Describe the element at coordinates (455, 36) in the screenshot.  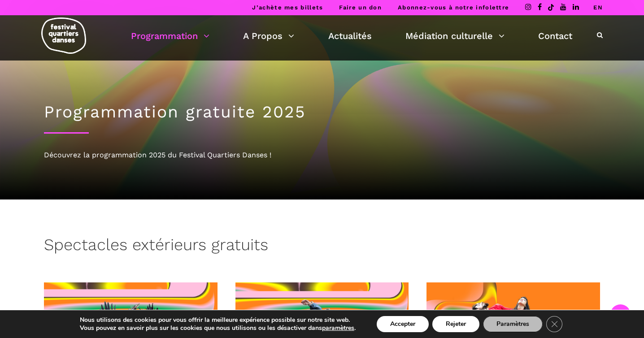
I see `a: Médiation culturelle` at that location.